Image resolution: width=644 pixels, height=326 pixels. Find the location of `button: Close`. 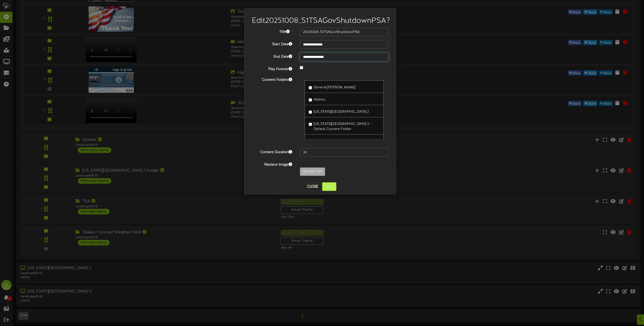

button: Close is located at coordinates (313, 186).